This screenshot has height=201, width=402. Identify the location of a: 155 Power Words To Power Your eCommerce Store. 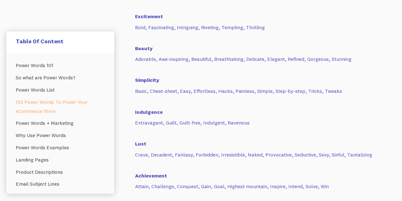
(60, 107).